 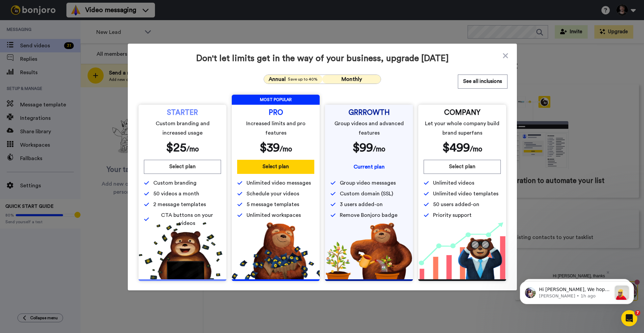 What do you see at coordinates (351, 79) in the screenshot?
I see `span: Monthly` at bounding box center [351, 79].